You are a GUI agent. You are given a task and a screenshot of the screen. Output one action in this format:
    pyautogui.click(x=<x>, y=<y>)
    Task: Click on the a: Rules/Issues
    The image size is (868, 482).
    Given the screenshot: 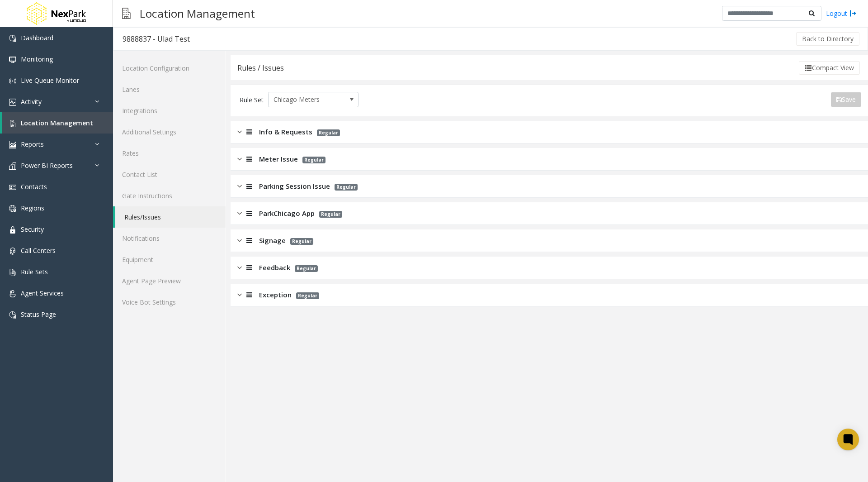 What is the action you would take?
    pyautogui.click(x=171, y=217)
    